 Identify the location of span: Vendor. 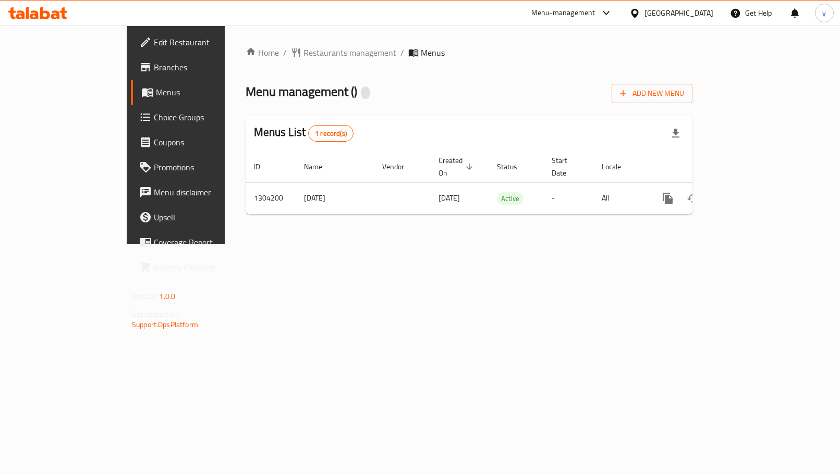
(400, 167).